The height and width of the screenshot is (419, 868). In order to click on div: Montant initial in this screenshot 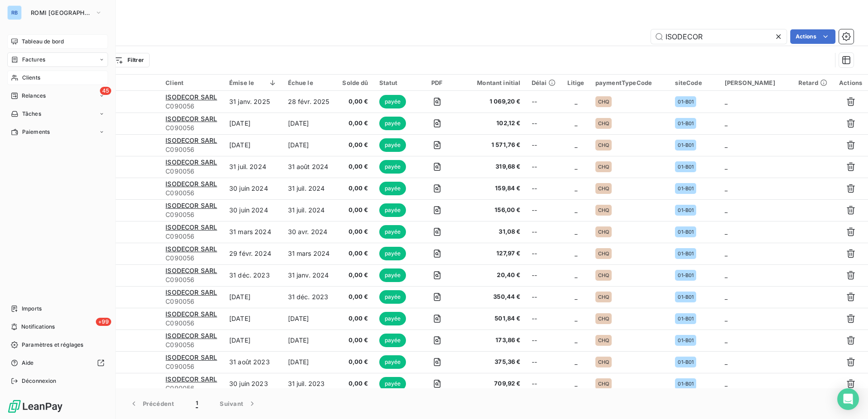, I will do `click(493, 83)`.